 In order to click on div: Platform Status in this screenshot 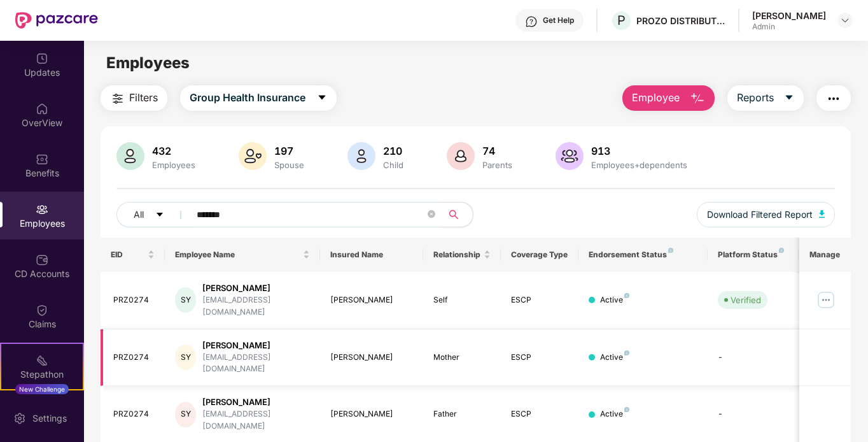, I will do `click(752, 255)`.